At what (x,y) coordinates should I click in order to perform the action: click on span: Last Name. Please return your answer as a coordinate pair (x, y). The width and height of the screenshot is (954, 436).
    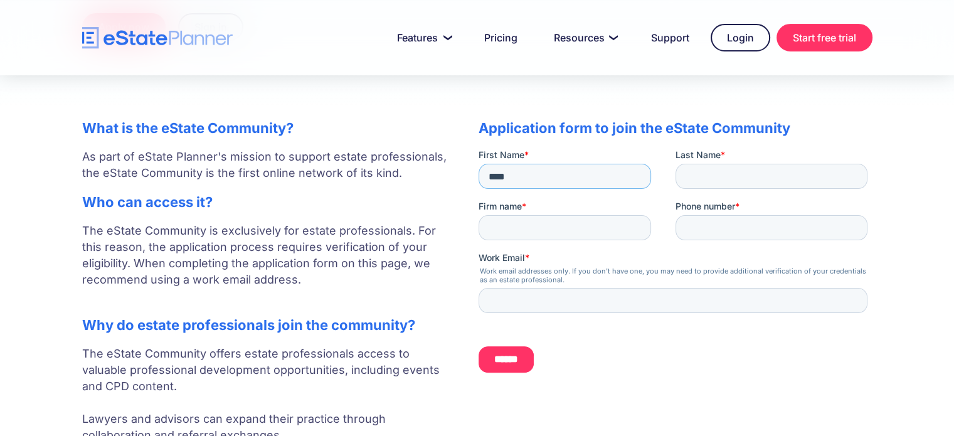
    Looking at the image, I should click on (220, 6).